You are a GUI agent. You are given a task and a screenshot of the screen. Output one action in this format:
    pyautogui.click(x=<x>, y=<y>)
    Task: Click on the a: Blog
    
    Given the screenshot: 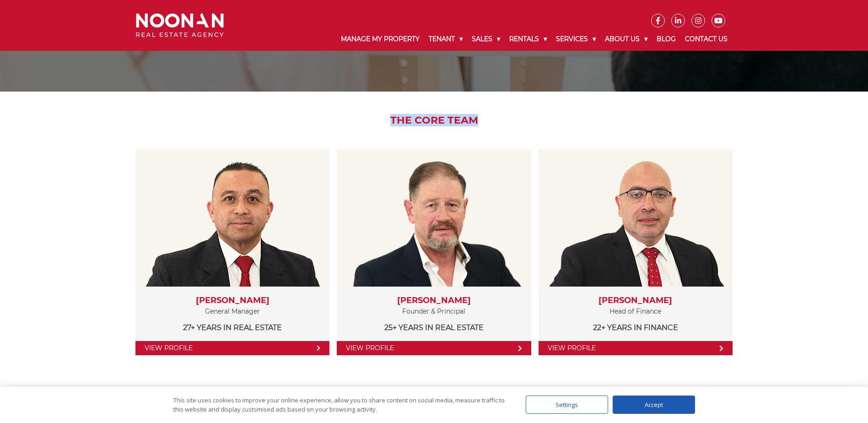 What is the action you would take?
    pyautogui.click(x=666, y=39)
    